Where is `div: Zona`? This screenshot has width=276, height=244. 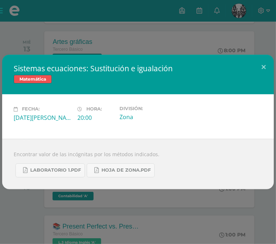
div: Zona is located at coordinates (148, 117).